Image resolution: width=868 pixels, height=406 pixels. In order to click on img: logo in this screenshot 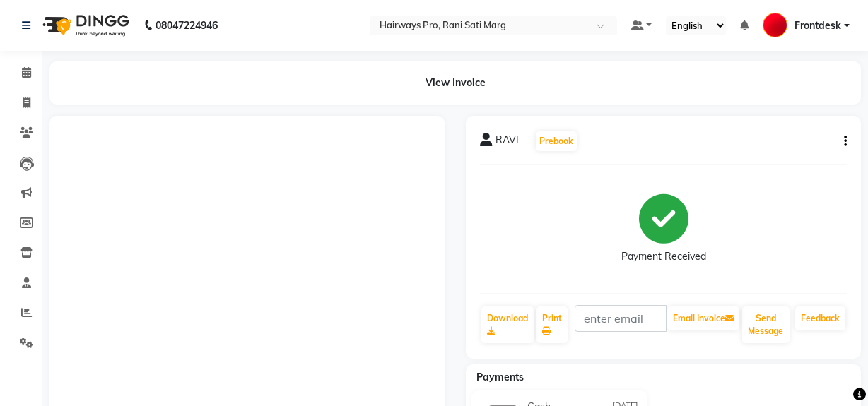, I will do `click(84, 26)`.